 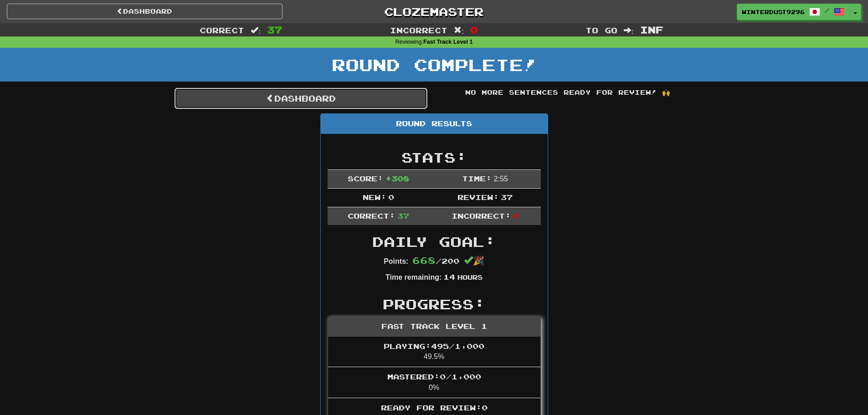 What do you see at coordinates (434, 65) in the screenshot?
I see `h1: Round Complete!` at bounding box center [434, 65].